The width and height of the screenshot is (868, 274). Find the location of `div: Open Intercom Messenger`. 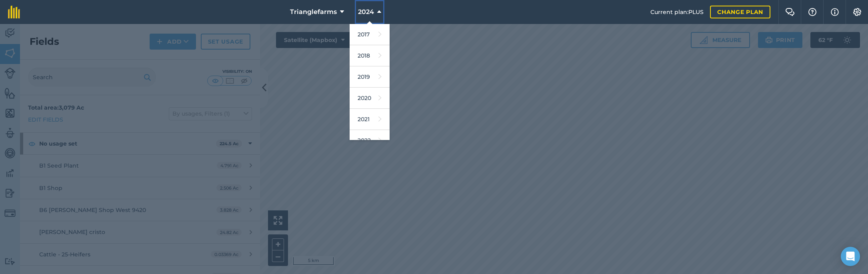

div: Open Intercom Messenger is located at coordinates (851, 256).